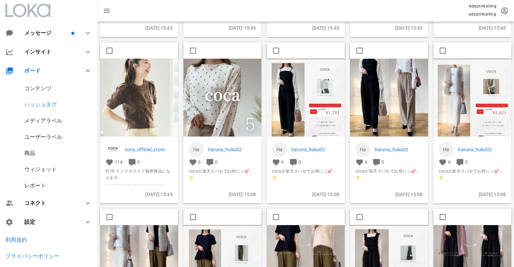 Image resolution: width=514 pixels, height=267 pixels. I want to click on div: ボード, so click(50, 71).